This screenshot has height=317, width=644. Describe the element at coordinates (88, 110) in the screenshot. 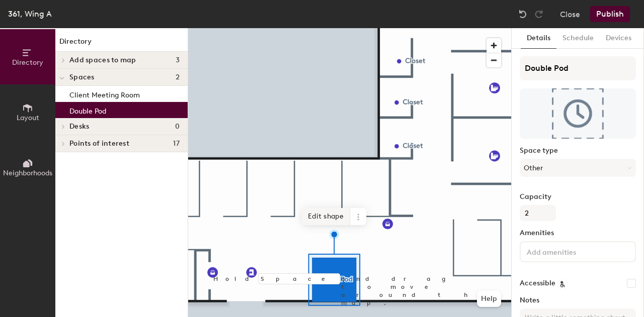

I see `p: Double Pod` at that location.